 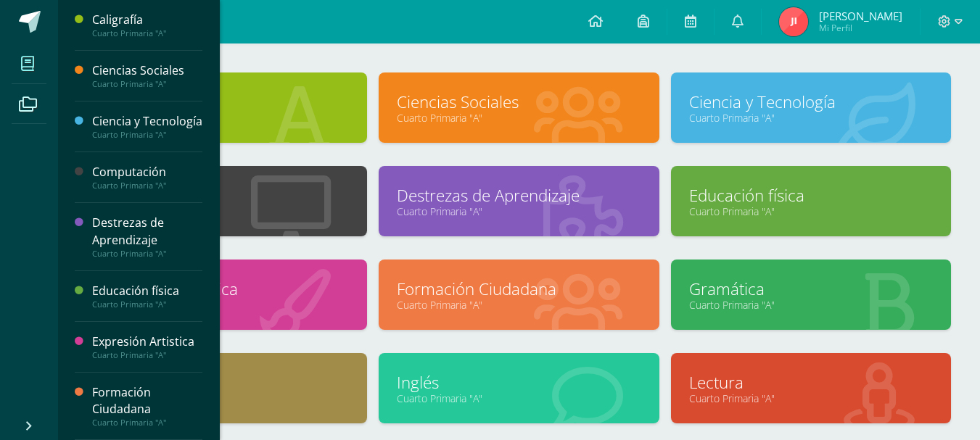 I want to click on a: CaligrafíaCuarto Primaria "A", so click(x=148, y=25).